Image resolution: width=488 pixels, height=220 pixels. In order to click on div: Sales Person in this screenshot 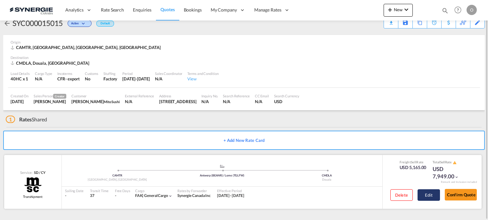, I will do `click(50, 96)`.